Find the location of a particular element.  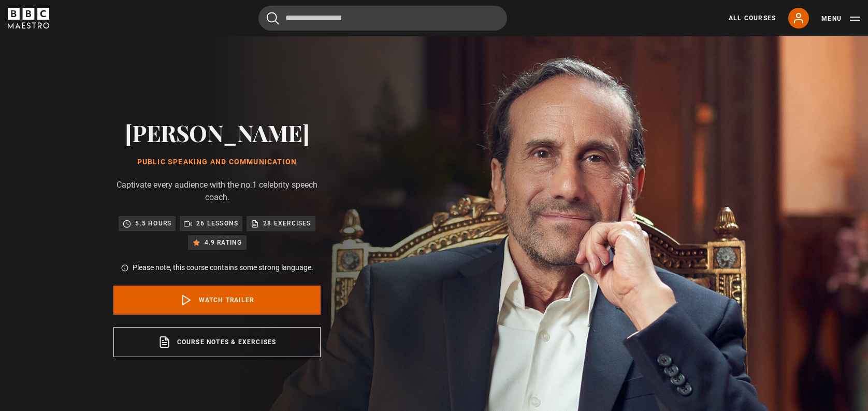

p: 26 lessons is located at coordinates (217, 224).